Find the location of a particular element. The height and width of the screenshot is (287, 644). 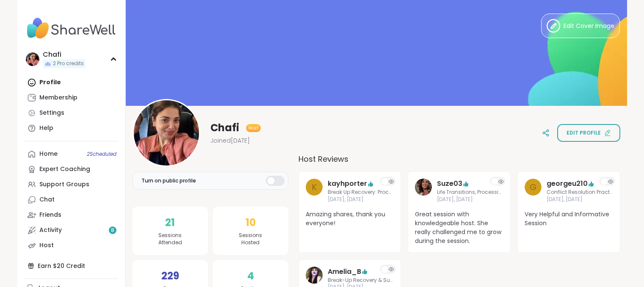

span: Very Helpful and Informative Session is located at coordinates (569, 219).